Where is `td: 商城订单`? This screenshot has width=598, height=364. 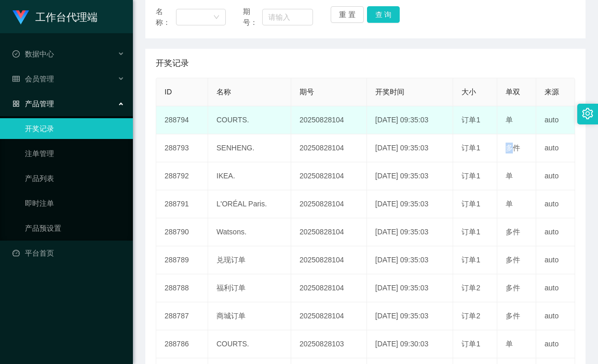
td: 商城订单 is located at coordinates (249, 317).